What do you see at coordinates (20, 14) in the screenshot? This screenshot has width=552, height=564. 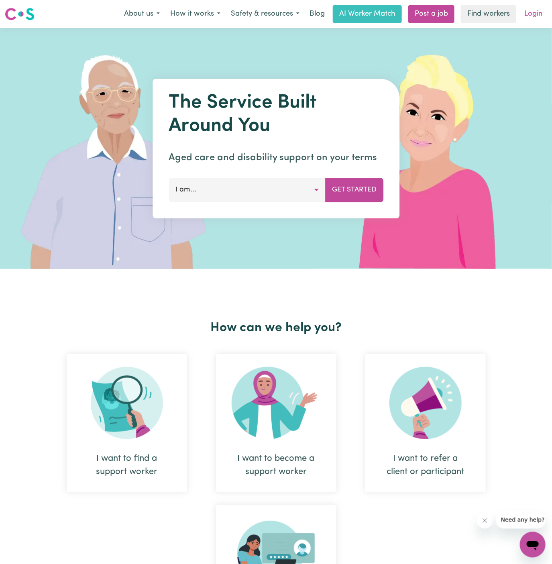 I see `img: Careseekers logo` at bounding box center [20, 14].